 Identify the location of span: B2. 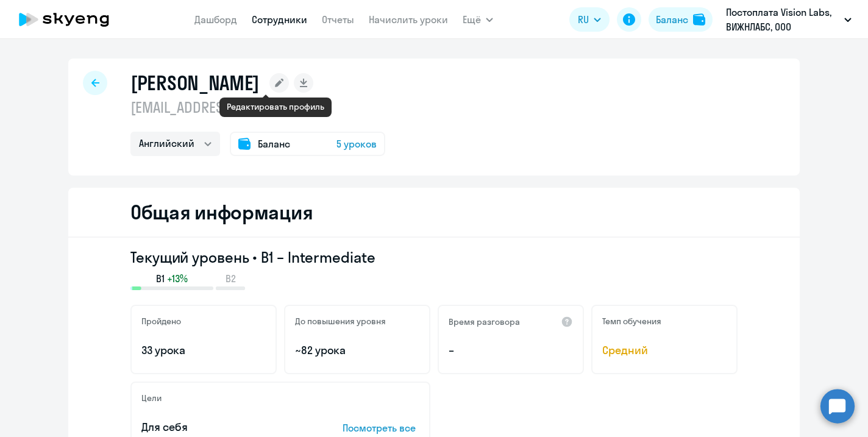
(231, 279).